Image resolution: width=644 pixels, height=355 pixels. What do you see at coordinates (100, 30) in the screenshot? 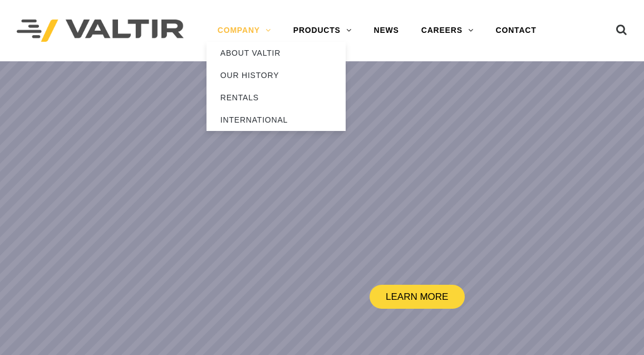
I see `img: Valtir` at bounding box center [100, 30].